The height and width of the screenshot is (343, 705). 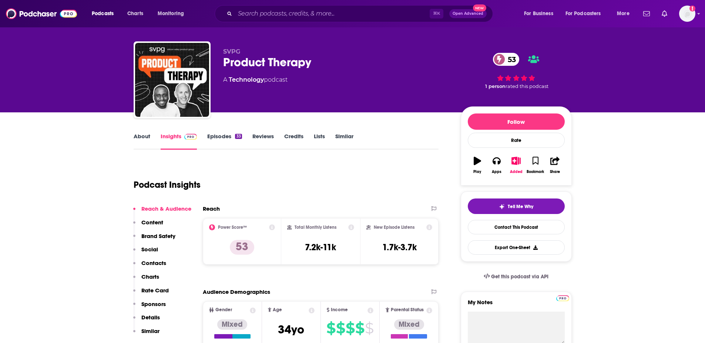 What do you see at coordinates (315, 228) in the screenshot?
I see `h2: Total Monthly Listens` at bounding box center [315, 228].